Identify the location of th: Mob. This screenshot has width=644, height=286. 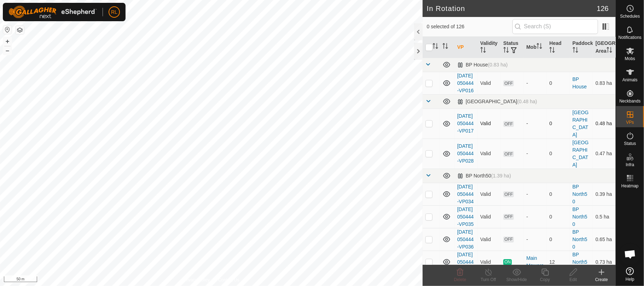
(534, 48).